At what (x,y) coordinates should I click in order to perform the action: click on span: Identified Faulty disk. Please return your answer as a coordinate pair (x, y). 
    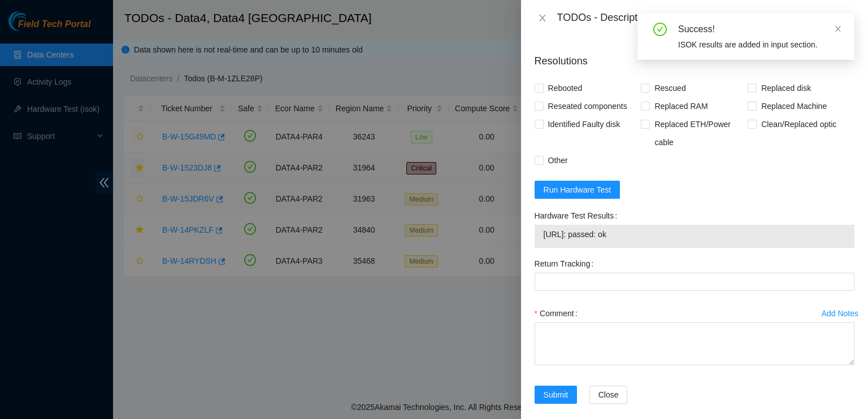
    Looking at the image, I should click on (585, 124).